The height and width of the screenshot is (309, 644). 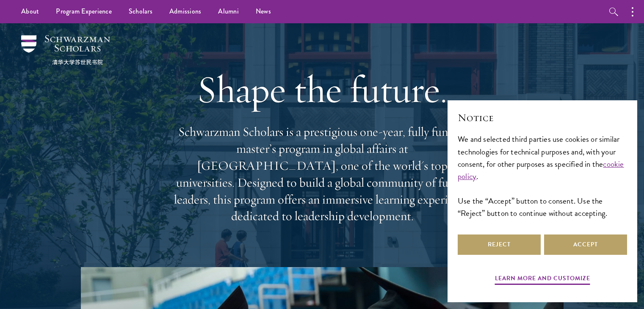 What do you see at coordinates (322, 89) in the screenshot?
I see `h1: Shape the future.` at bounding box center [322, 89].